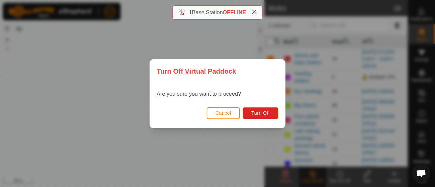  What do you see at coordinates (260, 113) in the screenshot?
I see `span: Turn Off` at bounding box center [260, 113].